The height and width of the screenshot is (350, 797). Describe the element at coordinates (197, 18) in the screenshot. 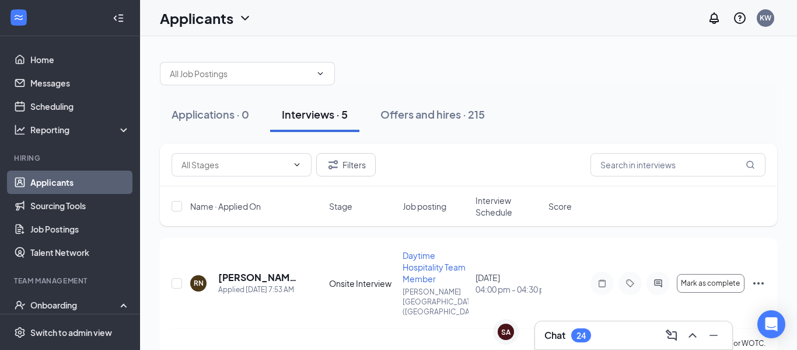

I see `h1: Applicants` at that location.